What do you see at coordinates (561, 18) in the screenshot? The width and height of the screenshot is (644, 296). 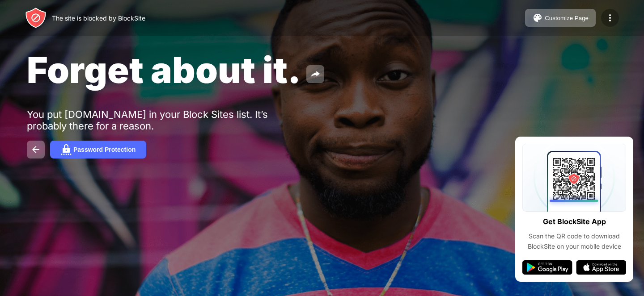 I see `button: Customize Page` at bounding box center [561, 18].